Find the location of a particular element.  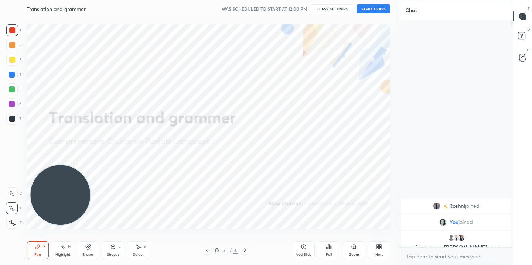

p: G is located at coordinates (528, 50).